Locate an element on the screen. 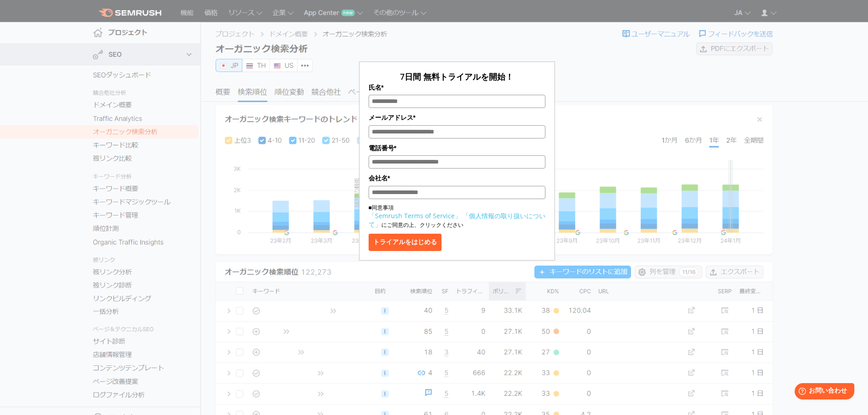  span: お問い合わせ is located at coordinates (41, 12).